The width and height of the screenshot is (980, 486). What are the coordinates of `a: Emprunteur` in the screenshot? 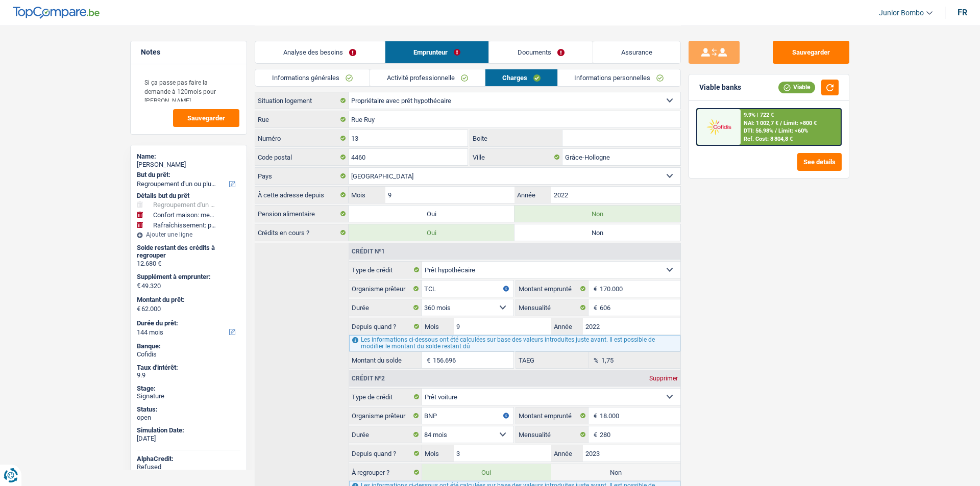 It's located at (437, 52).